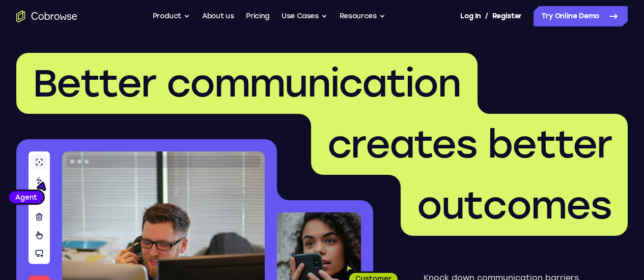  What do you see at coordinates (580, 16) in the screenshot?
I see `a: Try Online Demo` at bounding box center [580, 16].